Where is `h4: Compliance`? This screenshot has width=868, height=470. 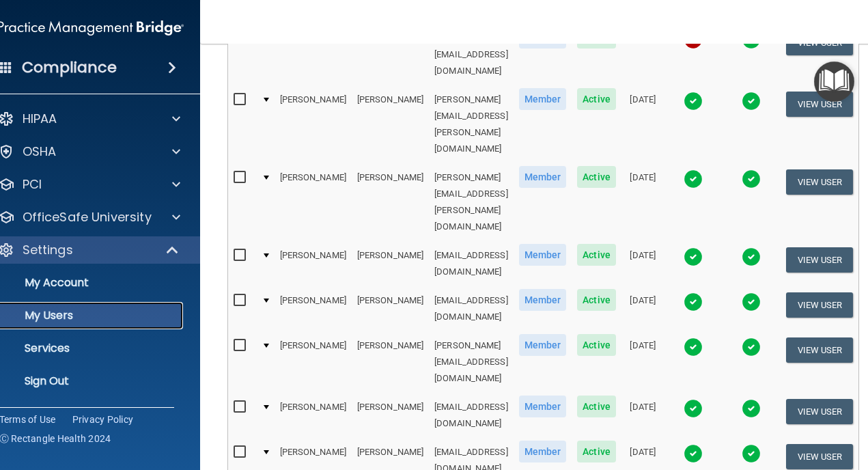
h4: Compliance is located at coordinates (69, 68).